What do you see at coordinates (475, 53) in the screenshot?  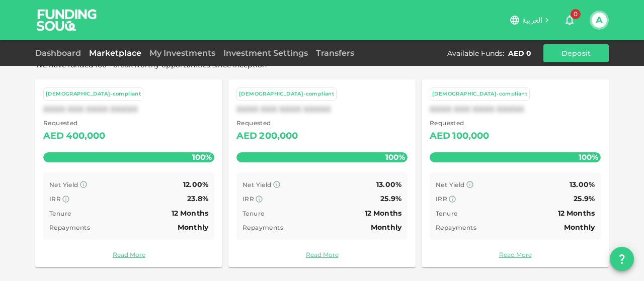 I see `div: Available Funds :` at bounding box center [475, 53].